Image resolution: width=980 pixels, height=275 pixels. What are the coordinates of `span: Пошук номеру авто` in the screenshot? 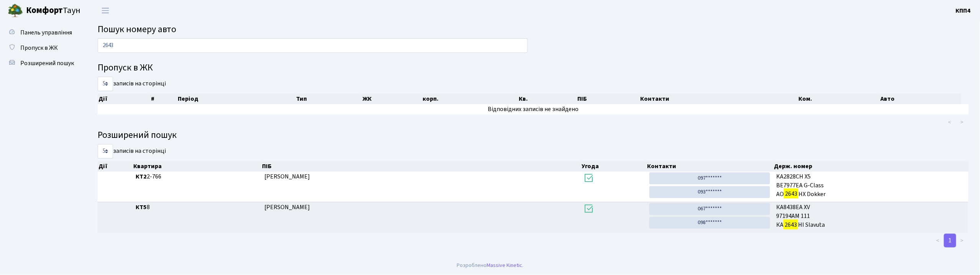 It's located at (137, 29).